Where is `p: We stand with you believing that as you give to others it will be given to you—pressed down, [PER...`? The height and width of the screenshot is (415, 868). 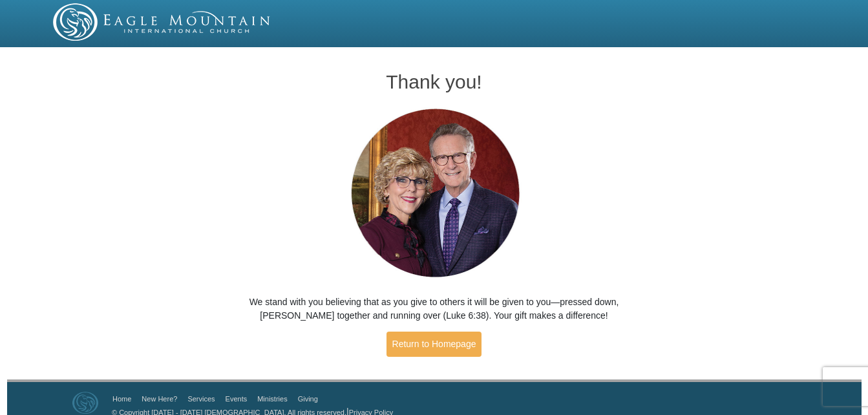 p: We stand with you believing that as you give to others it will be given to you—pressed down, [PER... is located at coordinates (434, 309).